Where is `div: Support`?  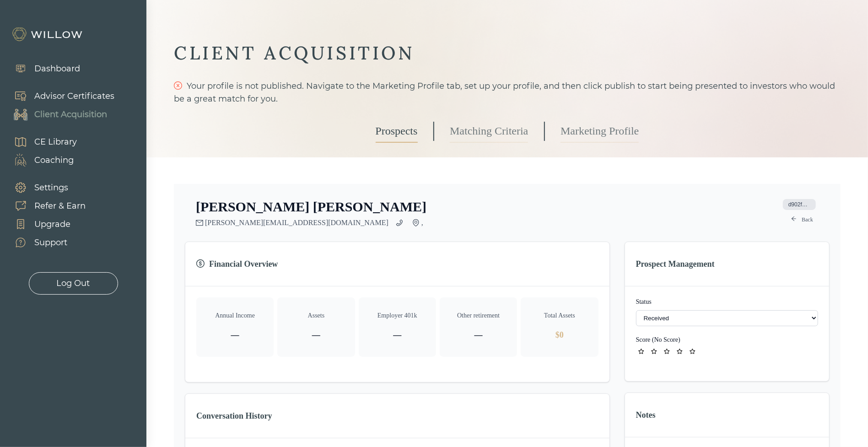
div: Support is located at coordinates (51, 243).